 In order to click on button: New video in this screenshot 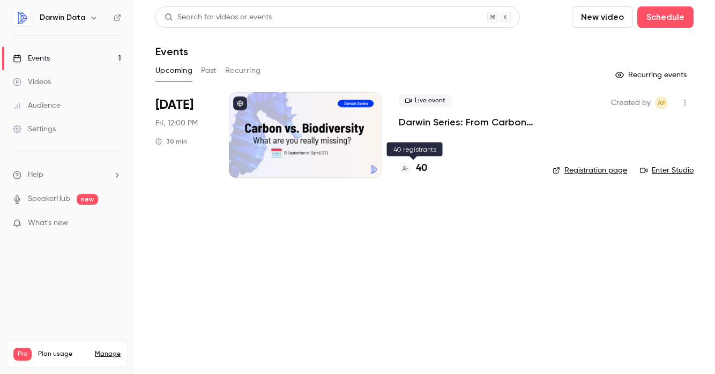, I will do `click(602, 17)`.